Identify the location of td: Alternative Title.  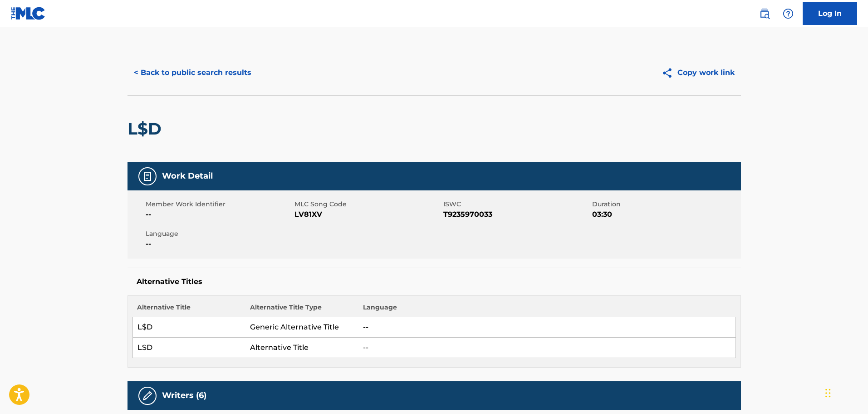
(302, 348).